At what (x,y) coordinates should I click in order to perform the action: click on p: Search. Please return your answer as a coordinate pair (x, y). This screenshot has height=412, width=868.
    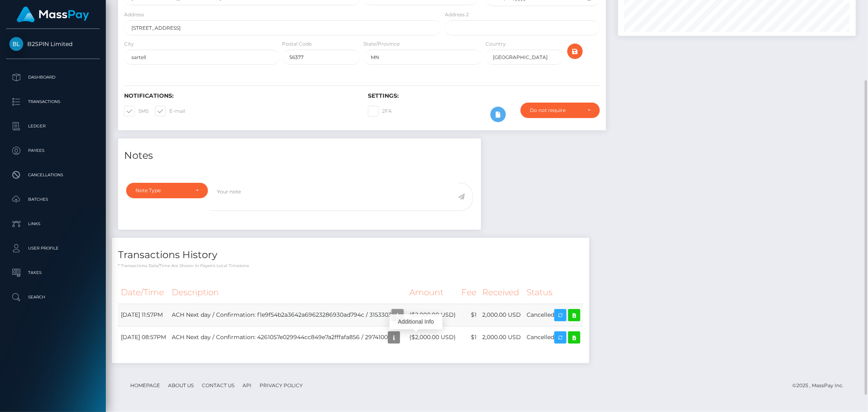
    Looking at the image, I should click on (53, 297).